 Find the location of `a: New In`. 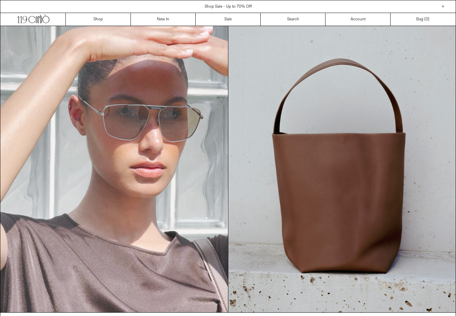

a: New In is located at coordinates (163, 19).